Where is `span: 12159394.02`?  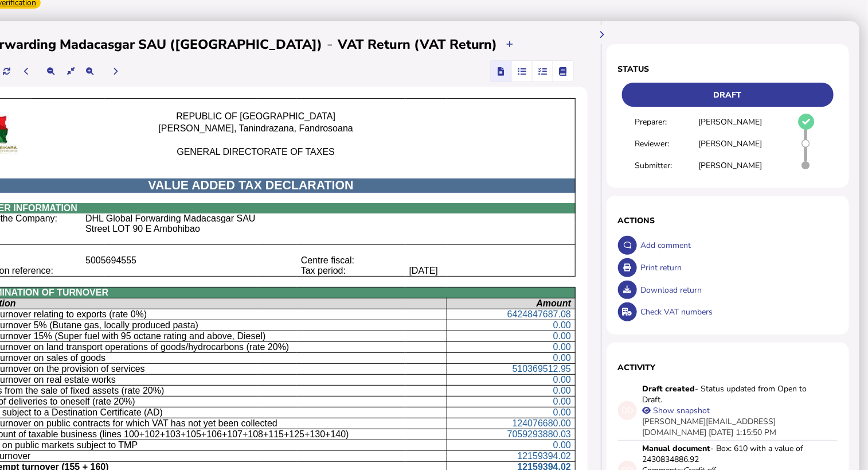
span: 12159394.02 is located at coordinates (544, 455).